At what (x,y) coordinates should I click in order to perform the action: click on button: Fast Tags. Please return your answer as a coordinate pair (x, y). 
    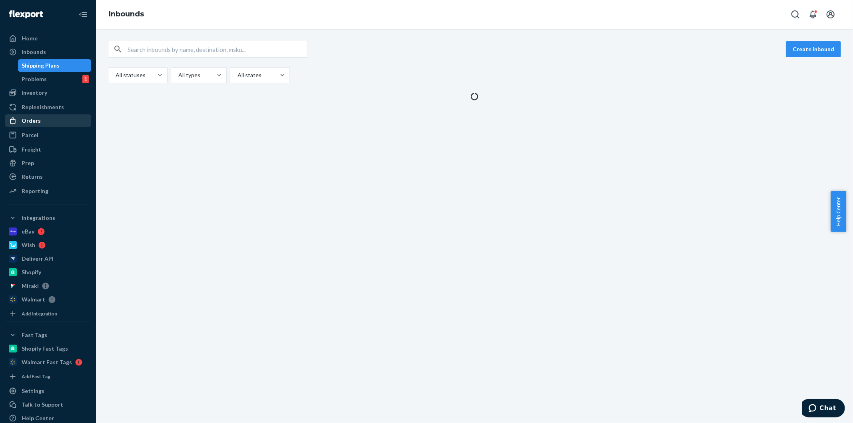
    Looking at the image, I should click on (48, 335).